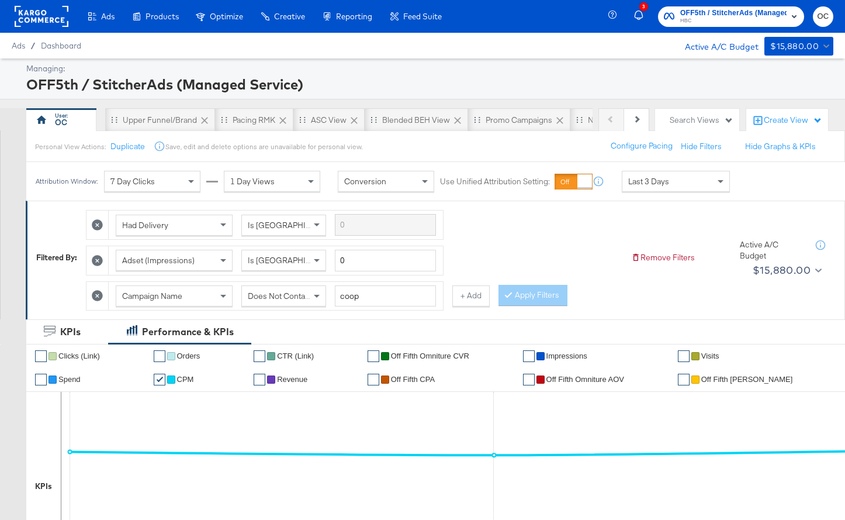  Describe the element at coordinates (423, 16) in the screenshot. I see `span: Feed Suite` at that location.